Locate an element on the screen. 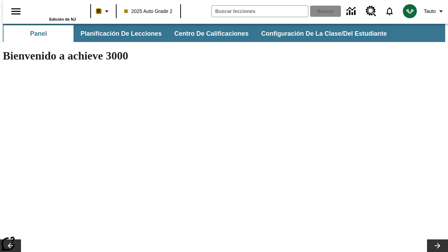 Image resolution: width=448 pixels, height=252 pixels. button: Centro de calificaciones is located at coordinates (212, 34).